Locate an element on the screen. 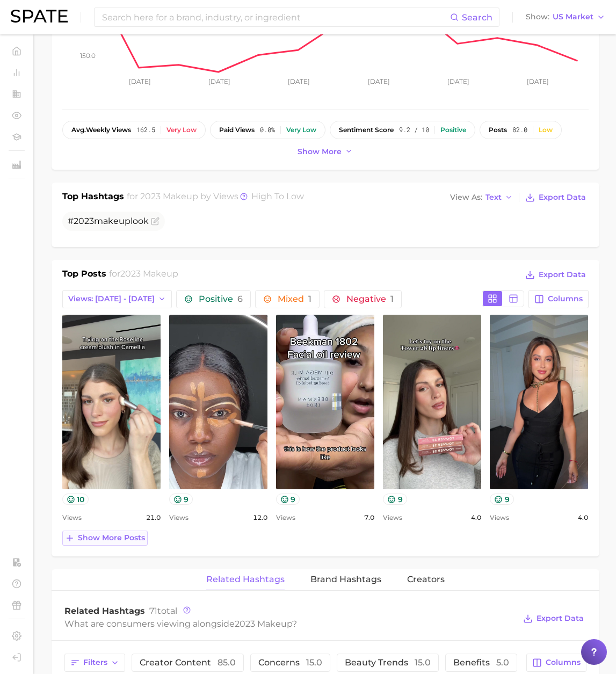  span: # look is located at coordinates (108, 221).